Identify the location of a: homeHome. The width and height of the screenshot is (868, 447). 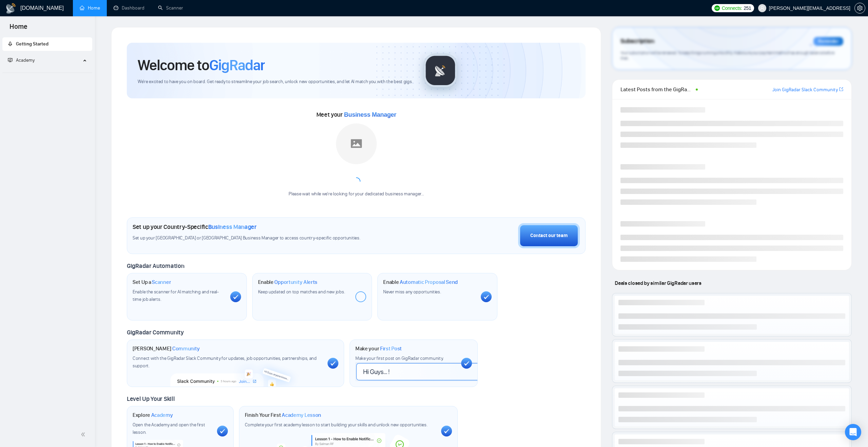
(90, 8).